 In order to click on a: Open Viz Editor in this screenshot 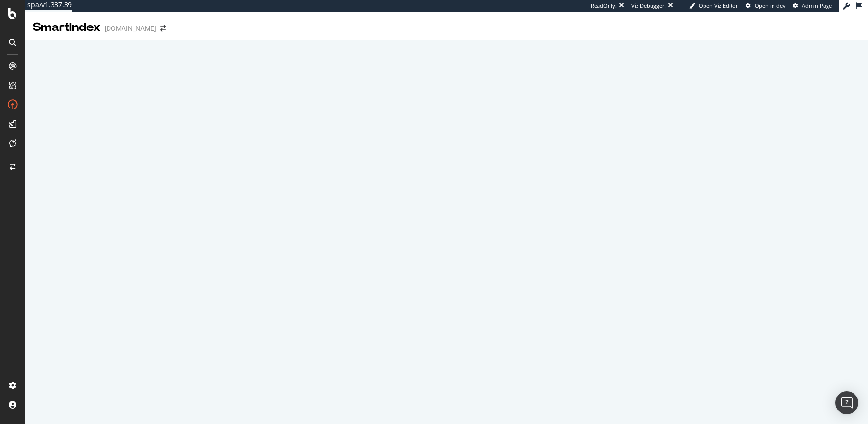, I will do `click(713, 6)`.